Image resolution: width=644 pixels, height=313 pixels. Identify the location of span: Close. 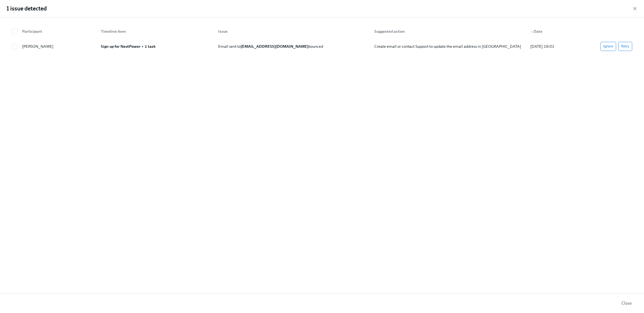
(627, 303).